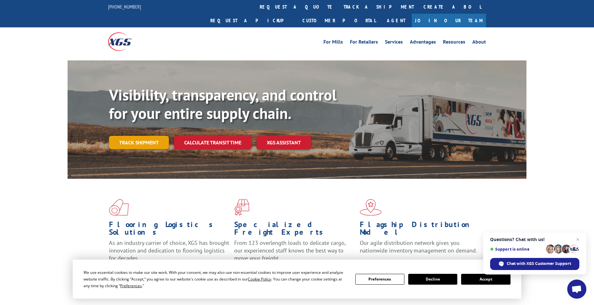 This screenshot has height=305, width=594. What do you see at coordinates (576, 289) in the screenshot?
I see `div: Open chat` at bounding box center [576, 289].